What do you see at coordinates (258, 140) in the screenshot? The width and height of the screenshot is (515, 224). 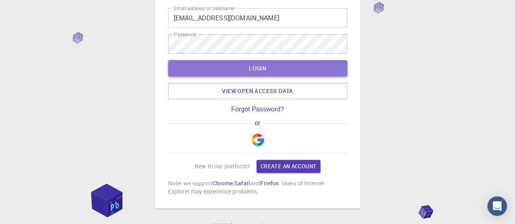 I see `img: Google` at bounding box center [258, 140].